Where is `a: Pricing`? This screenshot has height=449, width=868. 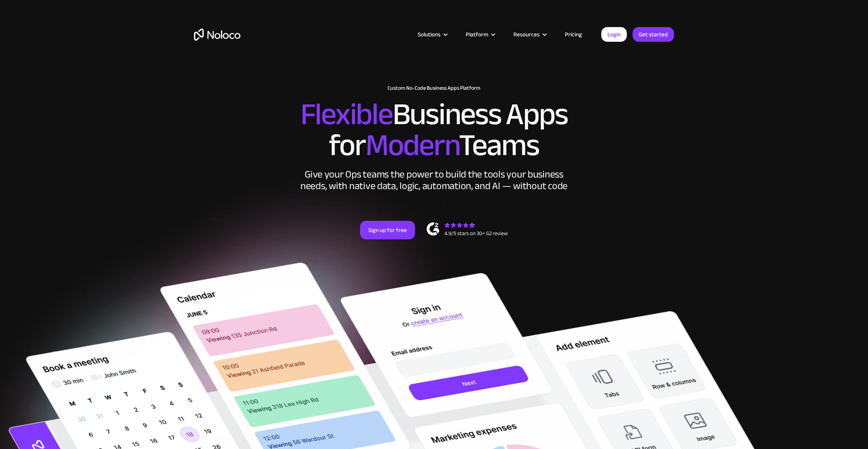
a: Pricing is located at coordinates (573, 34).